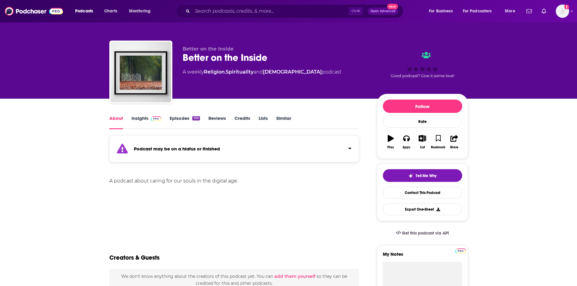 The width and height of the screenshot is (577, 286). Describe the element at coordinates (262, 72) in the screenshot. I see `div: A weekly podcast` at that location.